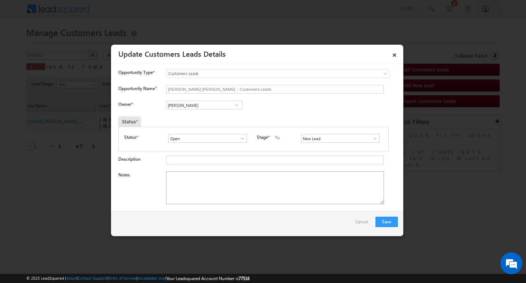  Describe the element at coordinates (262, 137) in the screenshot. I see `label: Stage` at that location.